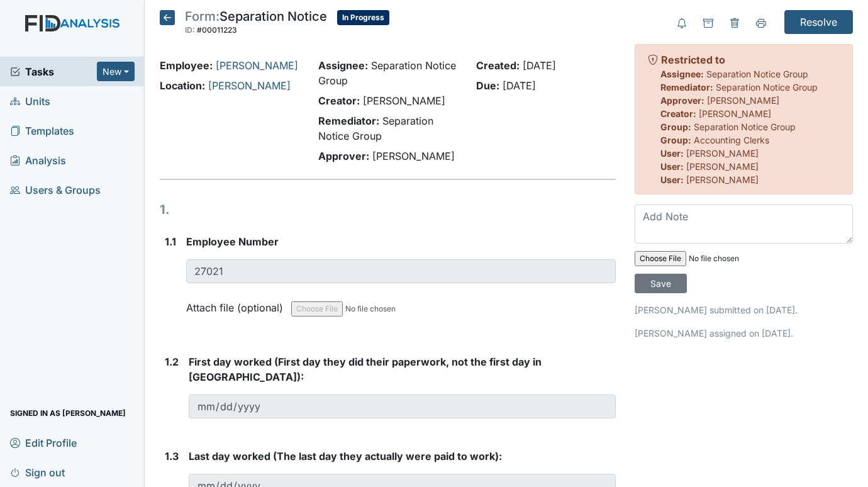  Describe the element at coordinates (190, 30) in the screenshot. I see `span: ID:` at that location.